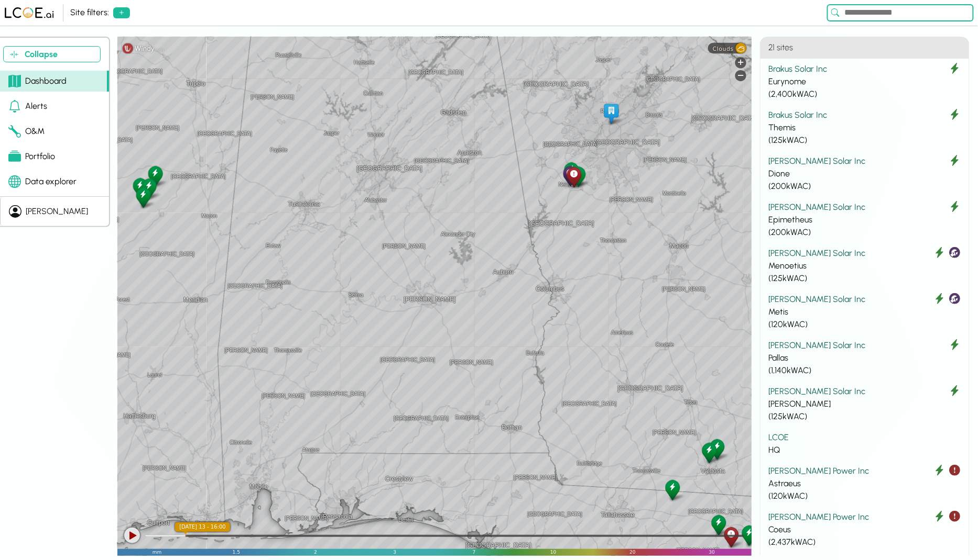 This screenshot has width=978, height=560. What do you see at coordinates (865, 371) in the screenshot?
I see `div: ( 1,140 kWAC)` at bounding box center [865, 371].